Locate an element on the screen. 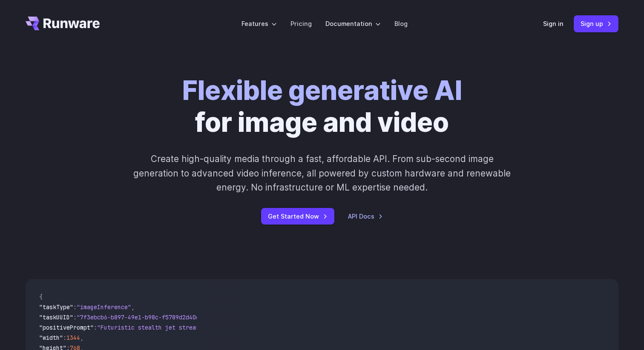 This screenshot has height=350, width=644. a: Get Started Now is located at coordinates (298, 216).